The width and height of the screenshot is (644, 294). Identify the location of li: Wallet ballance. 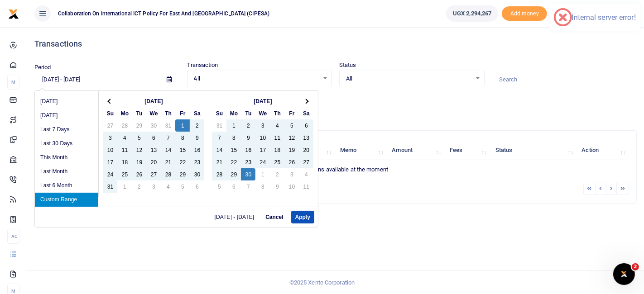
(472, 13).